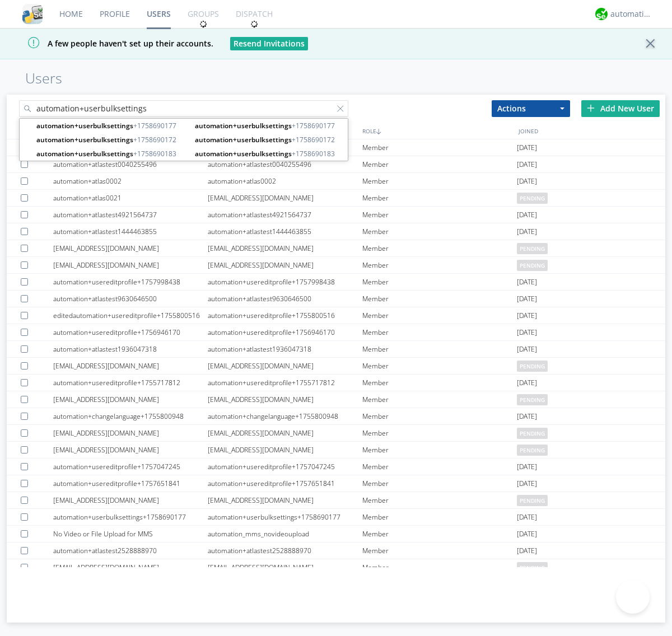 This screenshot has height=636, width=672. I want to click on span: A few people haven't set up their accounts., so click(111, 43).